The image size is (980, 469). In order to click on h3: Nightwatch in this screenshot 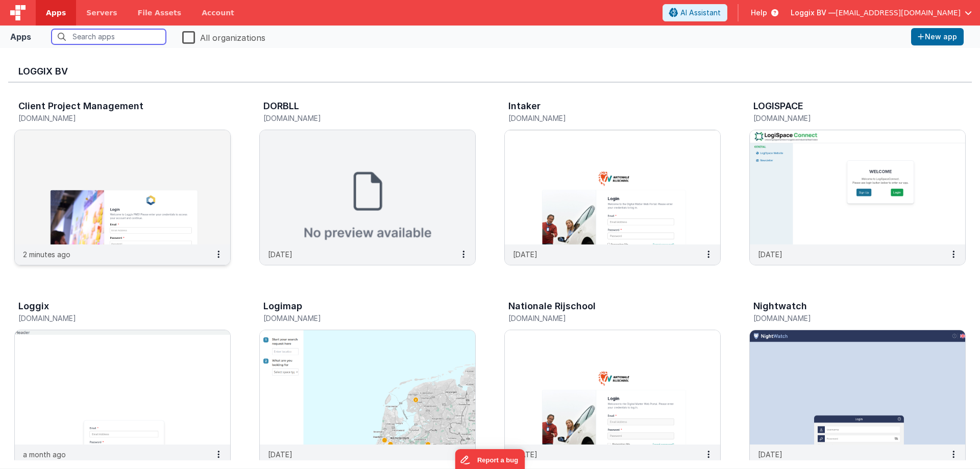, I will do `click(780, 306)`.